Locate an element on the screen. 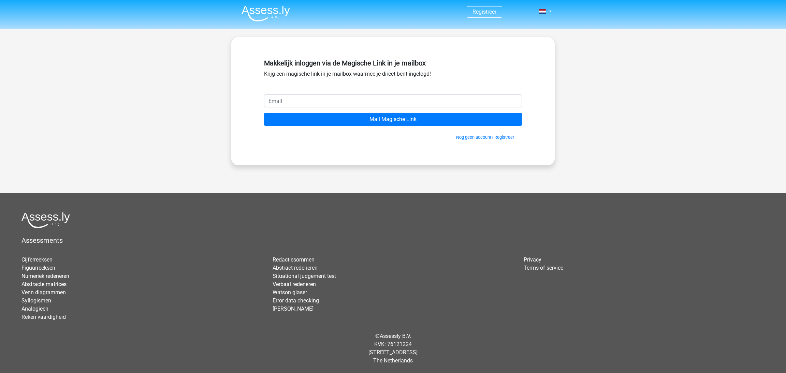 The height and width of the screenshot is (373, 786). a: Numeriek redeneren is located at coordinates (45, 276).